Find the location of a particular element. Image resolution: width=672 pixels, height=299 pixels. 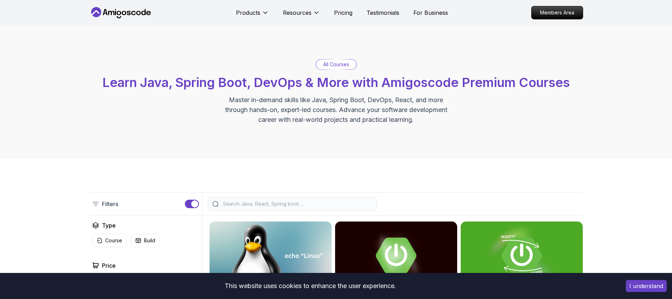

button: Course is located at coordinates (109, 241).